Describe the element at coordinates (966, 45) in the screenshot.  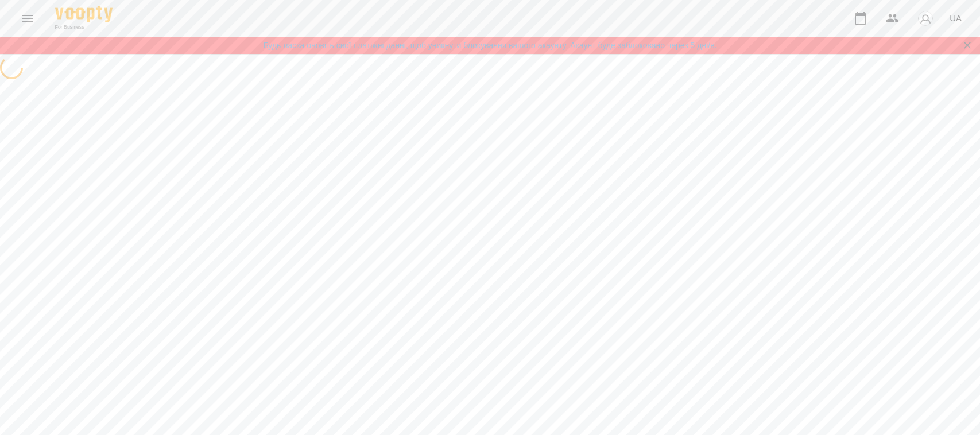
I see `button: Закрити сповіщення` at that location.